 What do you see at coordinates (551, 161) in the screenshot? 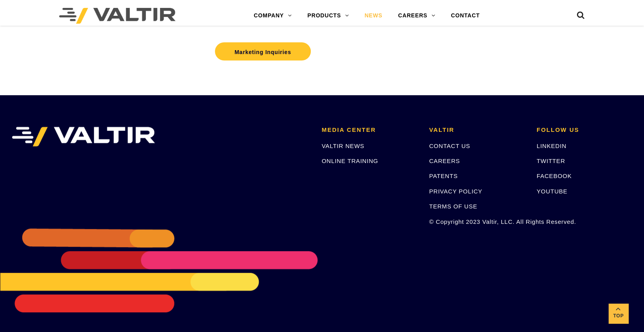
I see `a: TWITTER` at bounding box center [551, 161].